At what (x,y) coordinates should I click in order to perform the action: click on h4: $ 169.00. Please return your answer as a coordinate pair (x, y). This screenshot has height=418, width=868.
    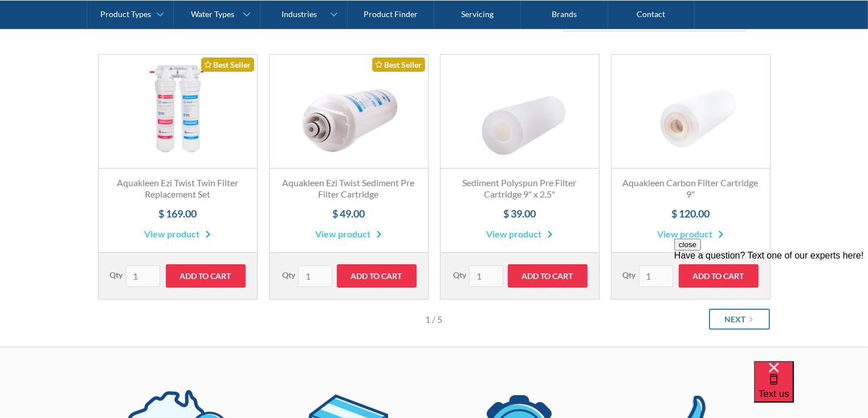
    Looking at the image, I should click on (177, 213).